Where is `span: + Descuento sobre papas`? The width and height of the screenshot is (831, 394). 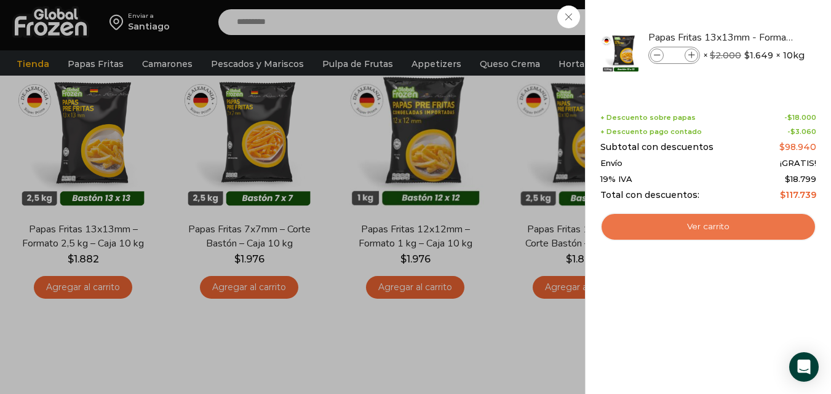
span: + Descuento sobre papas is located at coordinates (648, 118).